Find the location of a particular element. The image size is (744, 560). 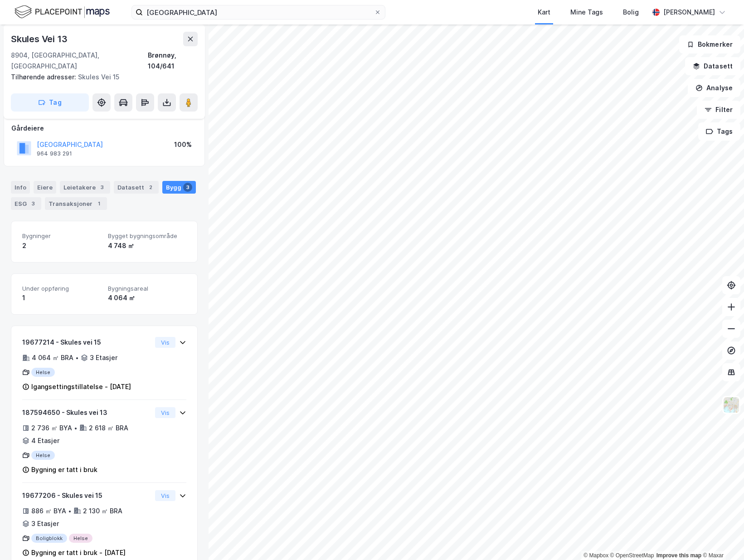

div: Kontrollprogram for chat is located at coordinates (722, 538).